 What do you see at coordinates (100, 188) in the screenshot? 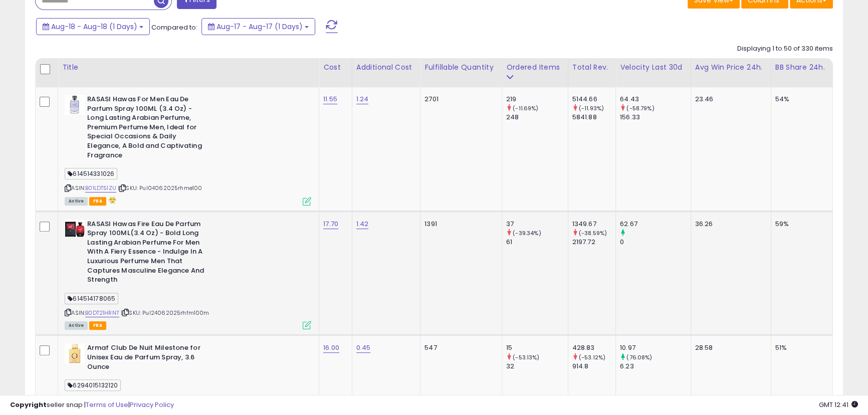
I see `a: B01LDT51ZU` at bounding box center [100, 188].